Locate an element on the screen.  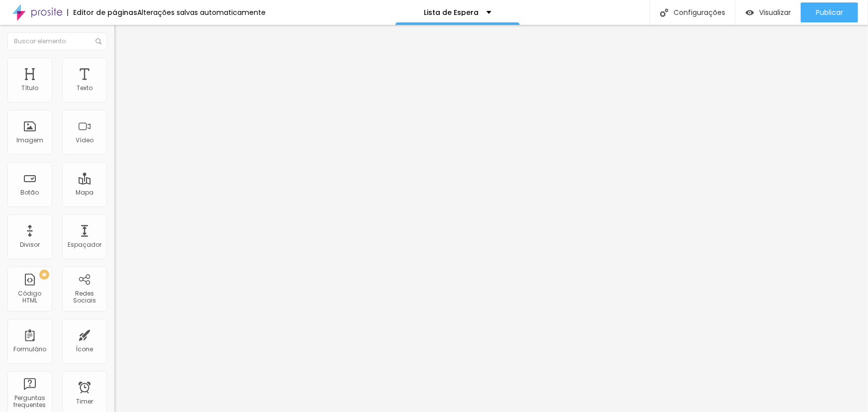
img: view-1.svg is located at coordinates (749, 13).